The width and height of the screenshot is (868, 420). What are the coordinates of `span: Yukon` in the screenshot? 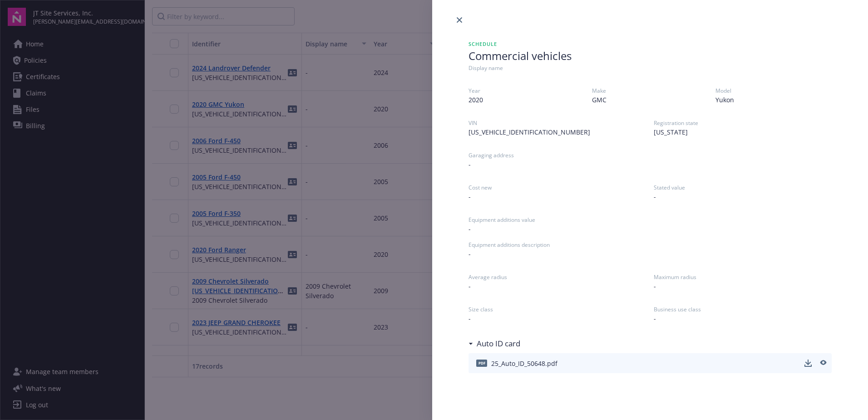 It's located at (774, 99).